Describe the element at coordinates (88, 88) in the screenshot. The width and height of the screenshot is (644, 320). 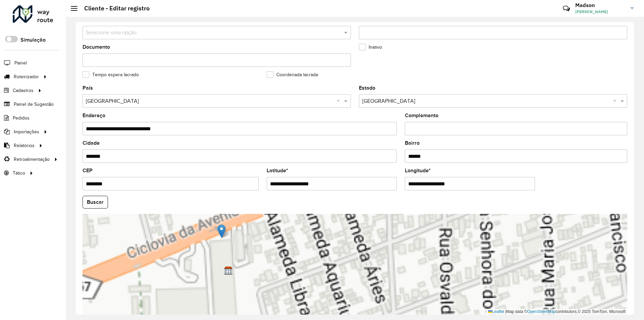
I see `label: País` at that location.